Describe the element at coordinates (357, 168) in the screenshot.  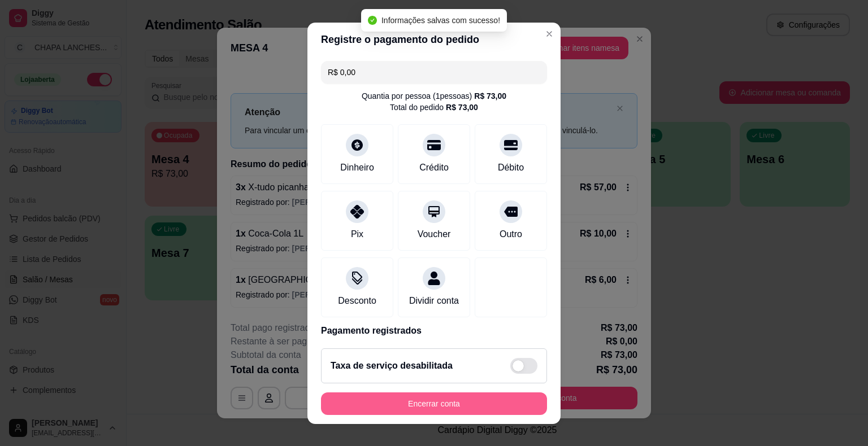
I see `div: Dinheiro` at that location.